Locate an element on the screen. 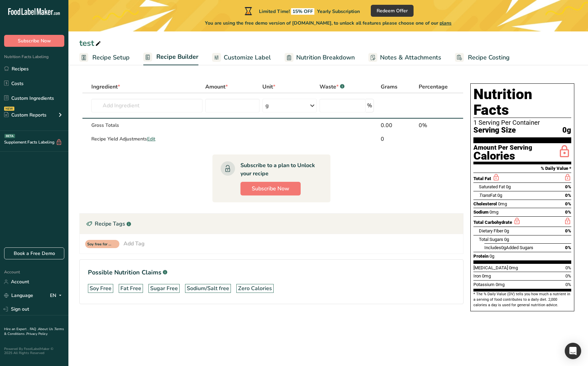 The width and height of the screenshot is (588, 366). span: Saturated Fat is located at coordinates (492, 186).